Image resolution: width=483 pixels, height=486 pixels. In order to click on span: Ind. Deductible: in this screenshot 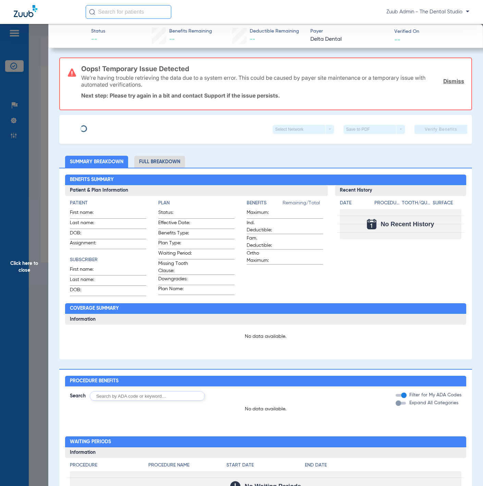, I will do `click(263, 227)`.